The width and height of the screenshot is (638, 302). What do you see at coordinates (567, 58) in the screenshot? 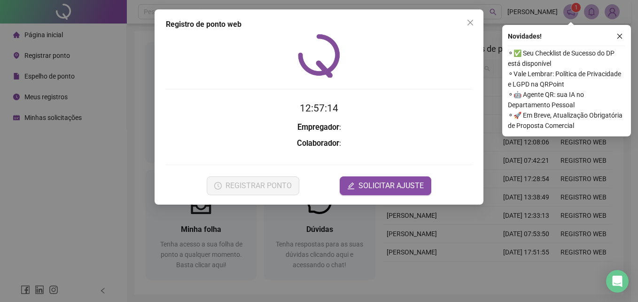
I see `span: ⚬ ✅ Seu Checklist de Sucesso do DP está disponível` at bounding box center [567, 58].